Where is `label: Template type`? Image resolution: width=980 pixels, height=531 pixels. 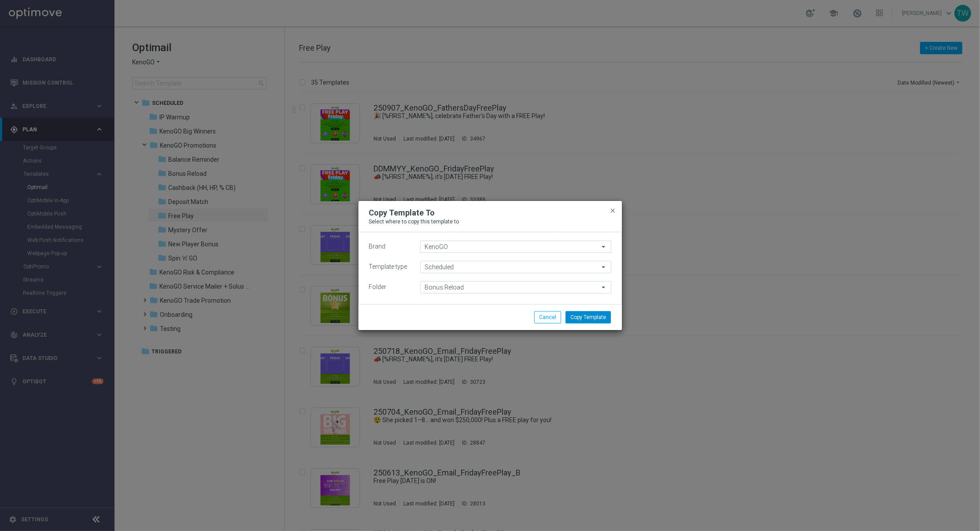 label: Template type is located at coordinates (388, 266).